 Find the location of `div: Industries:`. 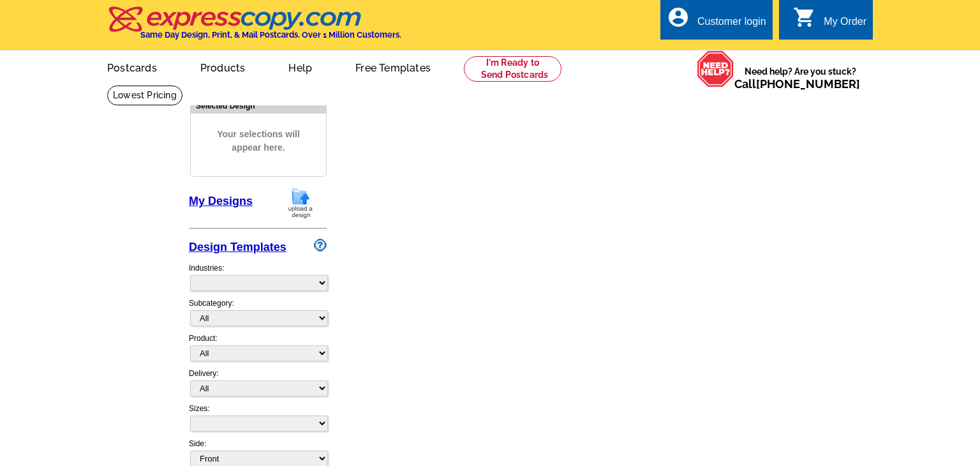

div: Industries: is located at coordinates (258, 276).